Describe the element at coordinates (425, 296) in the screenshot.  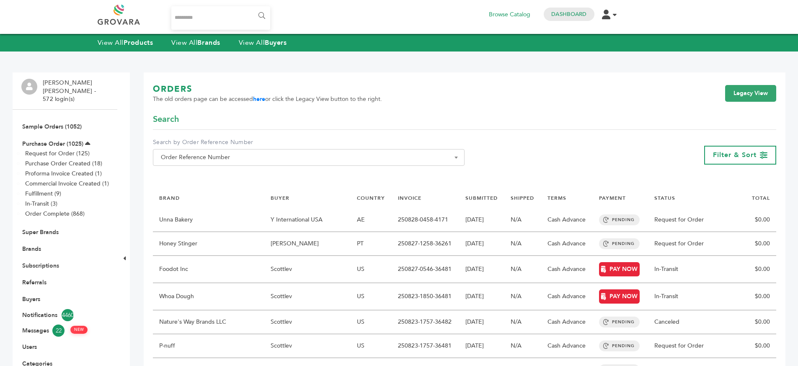
I see `td: 250823-1850-36481` at that location.